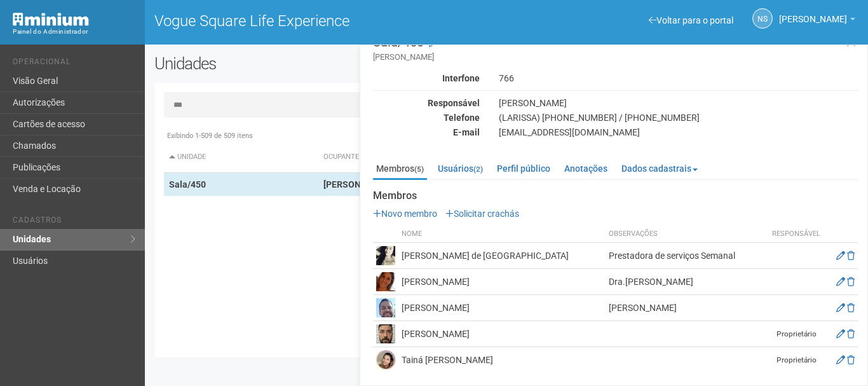 This screenshot has height=386, width=868. What do you see at coordinates (326, 21) in the screenshot?
I see `h1: Vogue Square Life Experience` at bounding box center [326, 21].